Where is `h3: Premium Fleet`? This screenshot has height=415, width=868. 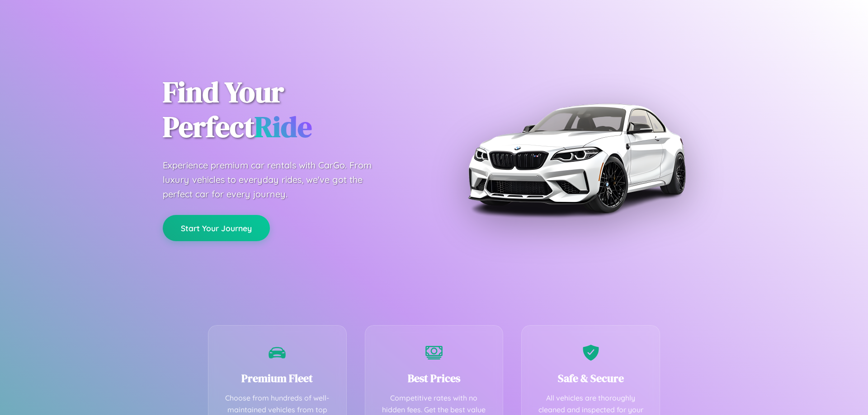 h3: Premium Fleet is located at coordinates (277, 378).